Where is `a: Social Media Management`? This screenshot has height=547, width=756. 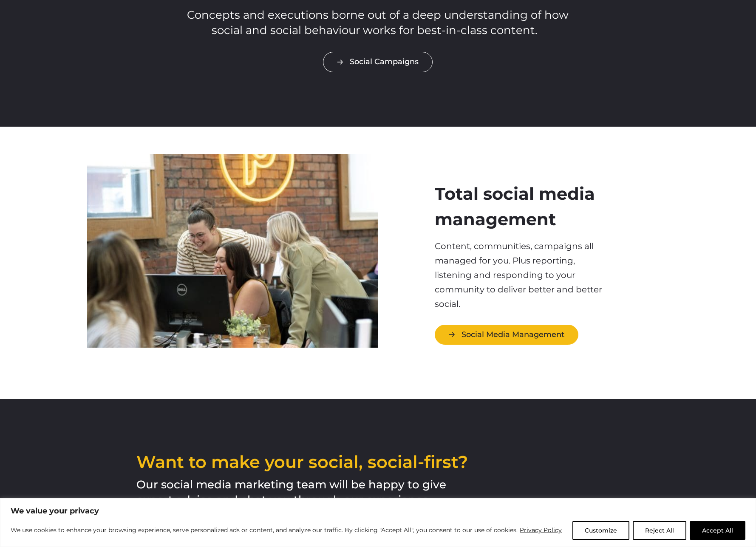
a: Social Media Management is located at coordinates (507, 334).